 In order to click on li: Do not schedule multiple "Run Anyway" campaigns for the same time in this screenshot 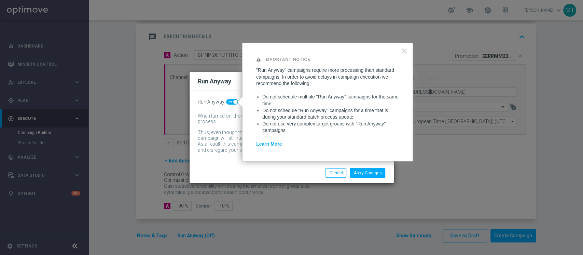, I will do `click(331, 100)`.